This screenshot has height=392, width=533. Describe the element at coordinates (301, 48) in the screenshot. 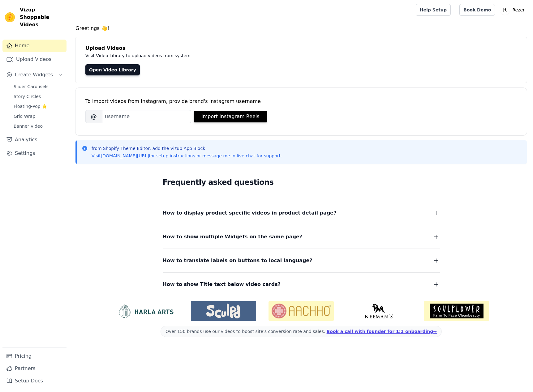

I see `h4: Upload Videos` at that location.